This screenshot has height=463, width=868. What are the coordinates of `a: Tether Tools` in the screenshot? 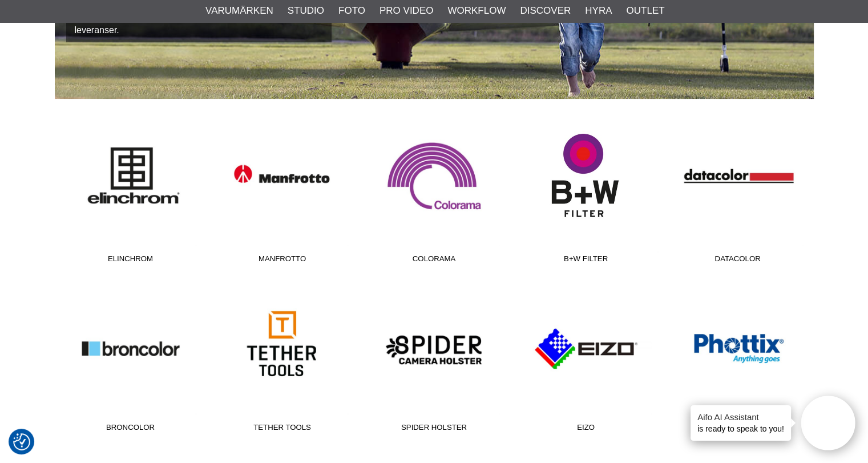 It's located at (283, 360).